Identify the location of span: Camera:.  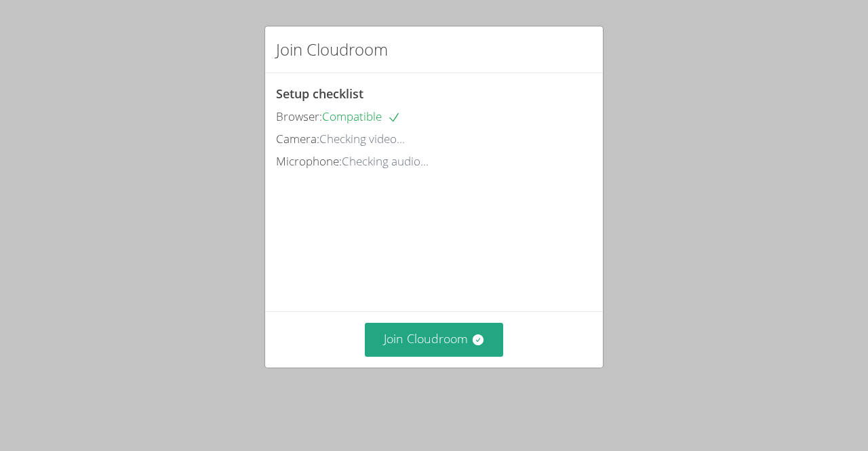
(297, 138).